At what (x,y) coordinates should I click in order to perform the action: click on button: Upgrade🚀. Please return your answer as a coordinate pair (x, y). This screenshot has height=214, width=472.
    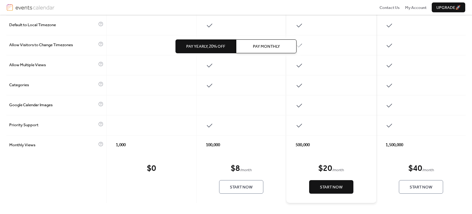
    Looking at the image, I should click on (448, 7).